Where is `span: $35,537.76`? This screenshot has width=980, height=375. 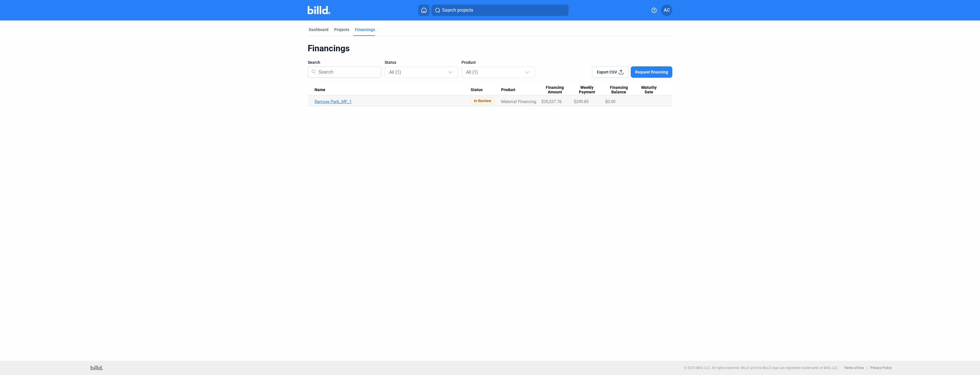 span: $35,537.76 is located at coordinates (552, 102).